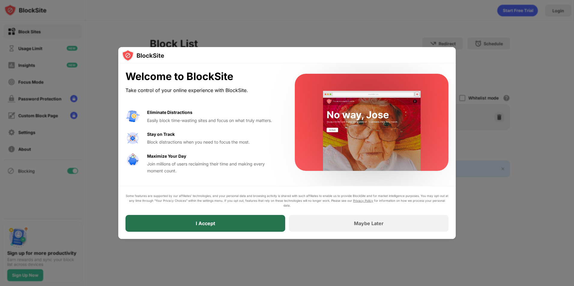 The image size is (574, 286). What do you see at coordinates (214, 142) in the screenshot?
I see `div: Block distractions when you need to focus the most.` at bounding box center [214, 142].